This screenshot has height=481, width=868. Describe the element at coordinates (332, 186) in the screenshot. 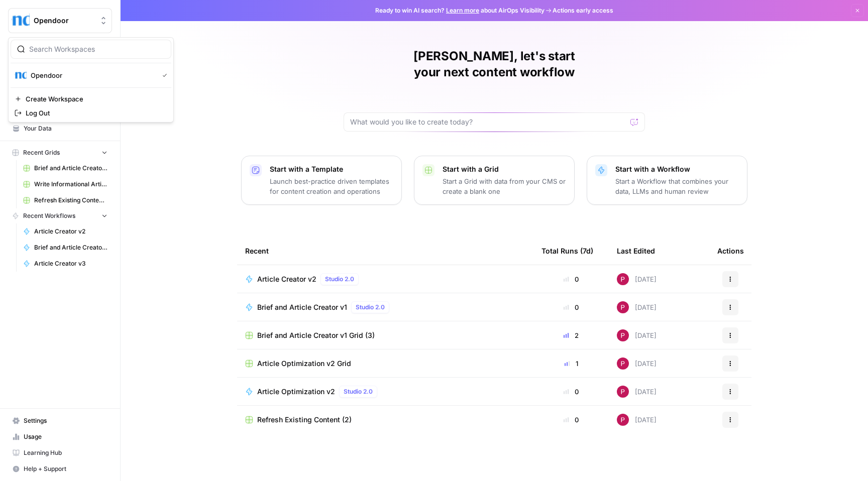

I see `p: Launch best-practice driven templates for content creation and operations` at that location.